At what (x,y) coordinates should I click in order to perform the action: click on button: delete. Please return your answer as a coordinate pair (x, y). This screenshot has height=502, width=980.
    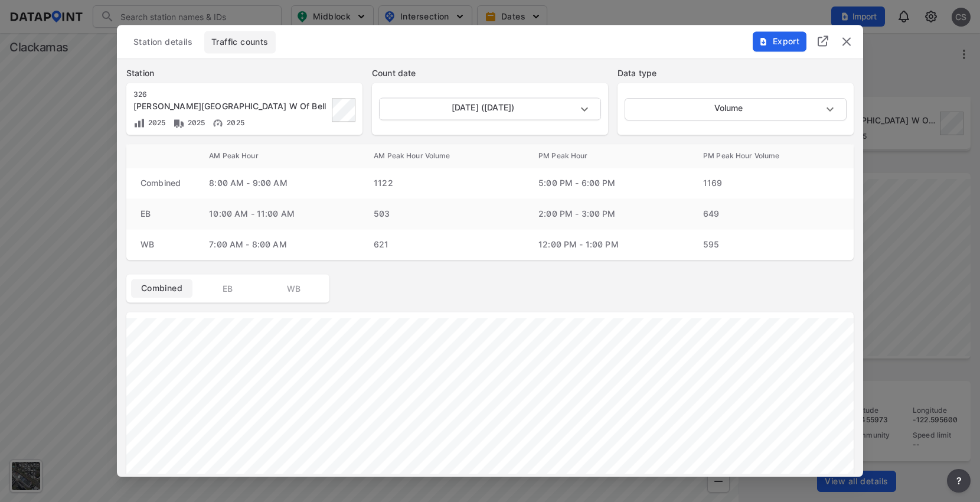
    Looking at the image, I should click on (847, 42).